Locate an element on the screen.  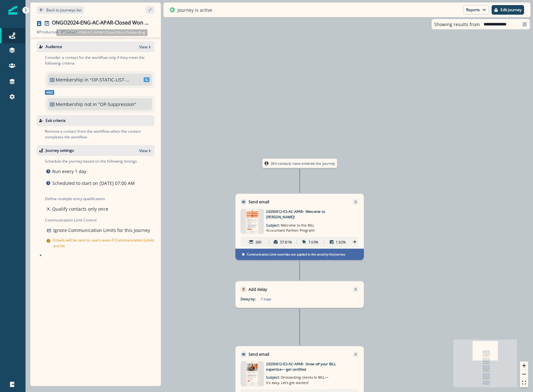
p: 20250612-ES-AC-APAR- Show off your BILL expertise— get certified is located at coordinates (306, 367).